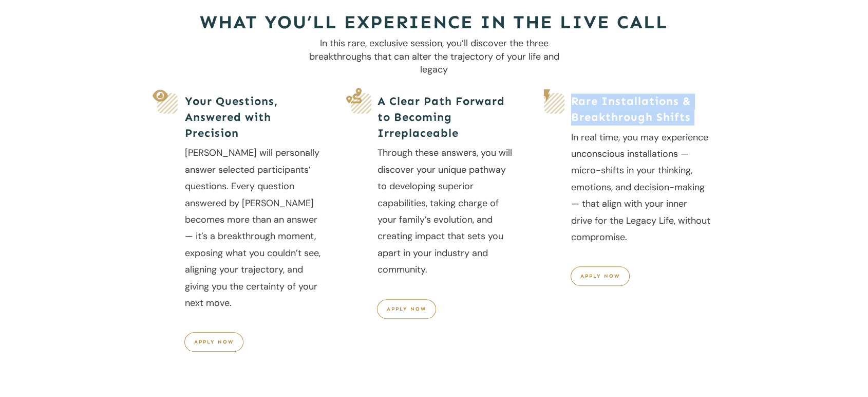 The image size is (868, 397). What do you see at coordinates (434, 56) in the screenshot?
I see `p: In this rare, exclusive session, you’ll discover the three breakthroughs that can alter the traje...` at bounding box center [434, 56].